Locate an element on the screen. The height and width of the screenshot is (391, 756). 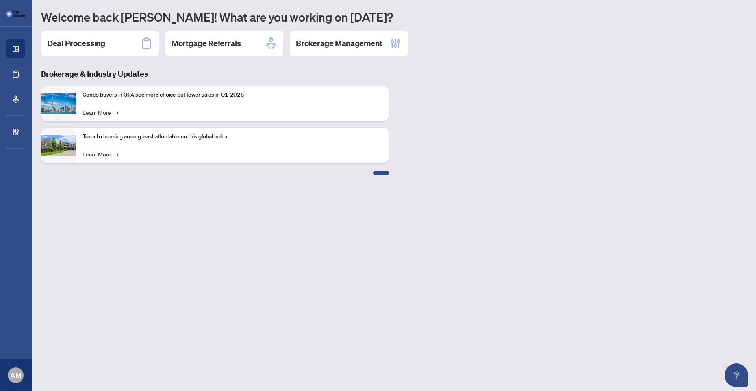
img: logo is located at coordinates (16, 14).